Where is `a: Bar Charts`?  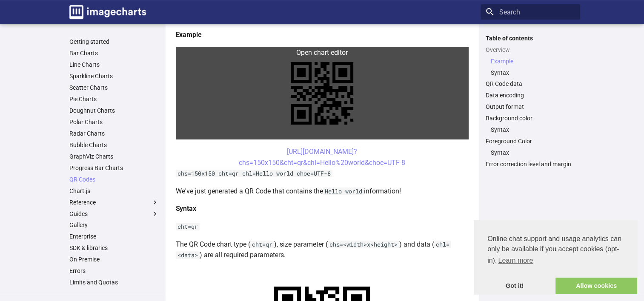
a: Bar Charts is located at coordinates (114, 53).